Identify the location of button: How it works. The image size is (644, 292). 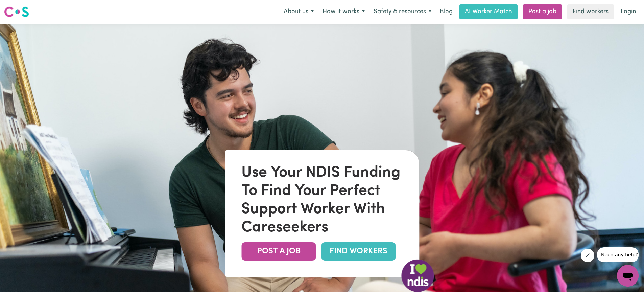
(343, 12).